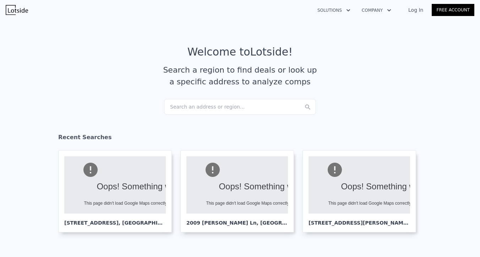 This screenshot has height=257, width=480. What do you see at coordinates (240, 76) in the screenshot?
I see `div: Search a region to find deals or look up a specific address to analyze comps` at bounding box center [240, 76].